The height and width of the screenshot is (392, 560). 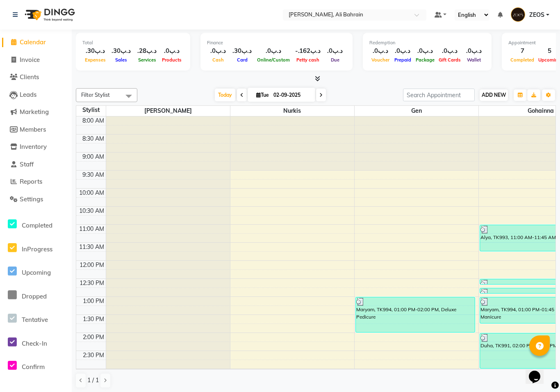 What do you see at coordinates (308, 60) in the screenshot?
I see `span: Petty cash` at bounding box center [308, 60].